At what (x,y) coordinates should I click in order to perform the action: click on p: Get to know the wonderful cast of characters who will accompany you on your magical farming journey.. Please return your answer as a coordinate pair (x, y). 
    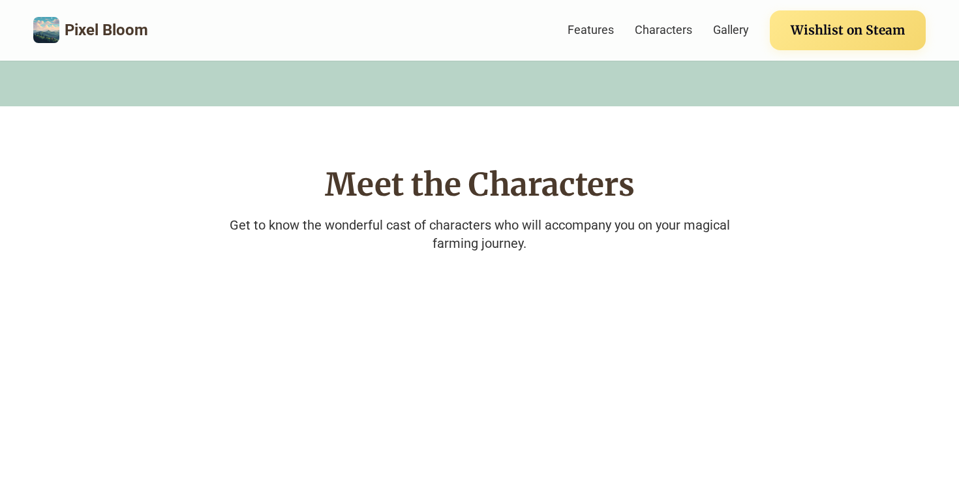
    Looking at the image, I should click on (479, 234).